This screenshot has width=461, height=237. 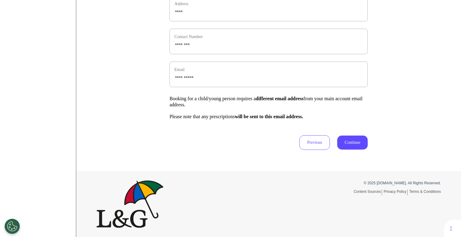 What do you see at coordinates (269, 116) in the screenshot?
I see `b: will be sent to this email address.` at bounding box center [269, 116].